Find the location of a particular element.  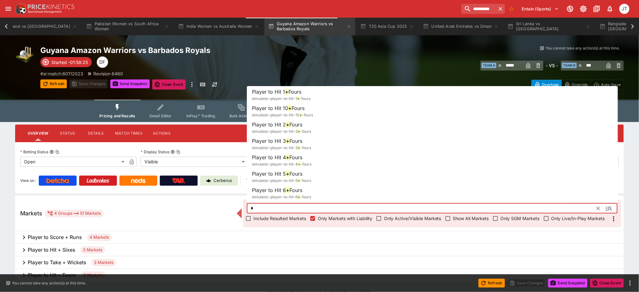

button: Toggle light/dark mode is located at coordinates (583, 9).